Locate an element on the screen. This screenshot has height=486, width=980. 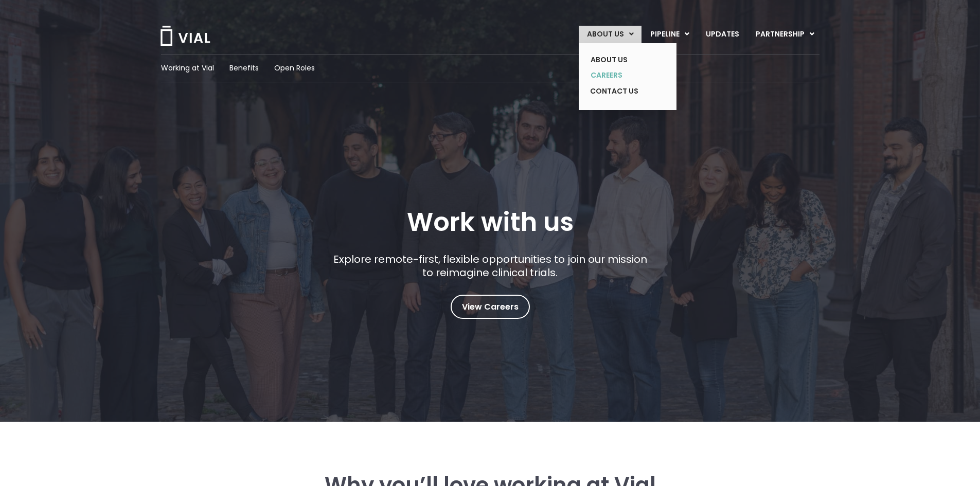
a: Open Roles is located at coordinates (294, 68).